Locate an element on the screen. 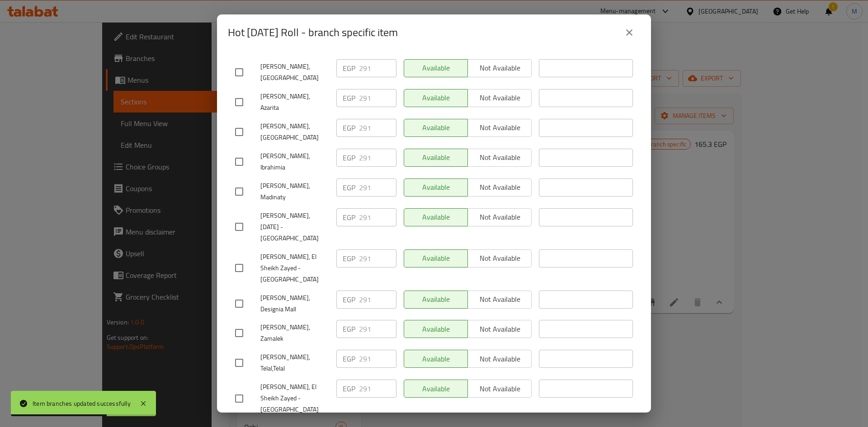  button: close is located at coordinates (629, 33).